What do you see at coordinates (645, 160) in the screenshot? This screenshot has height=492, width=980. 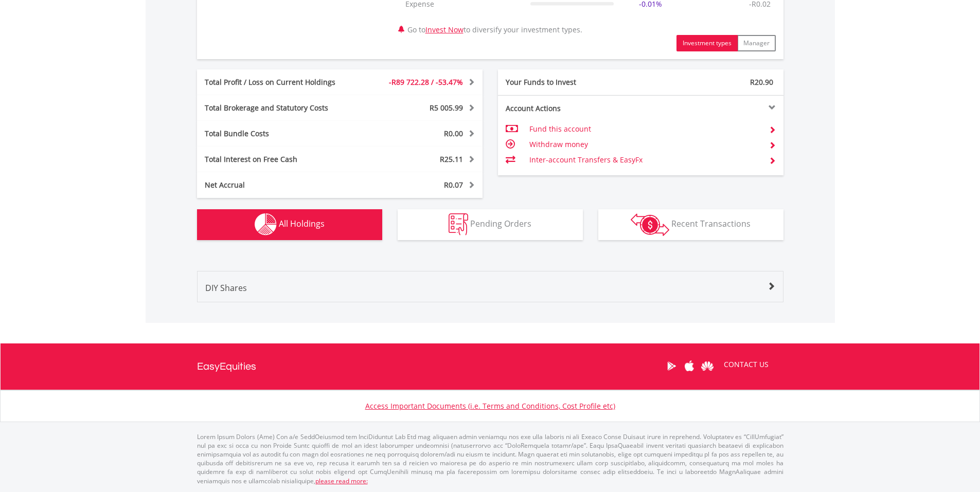 I see `td: Inter-account Transfers & EasyFx` at bounding box center [645, 160].